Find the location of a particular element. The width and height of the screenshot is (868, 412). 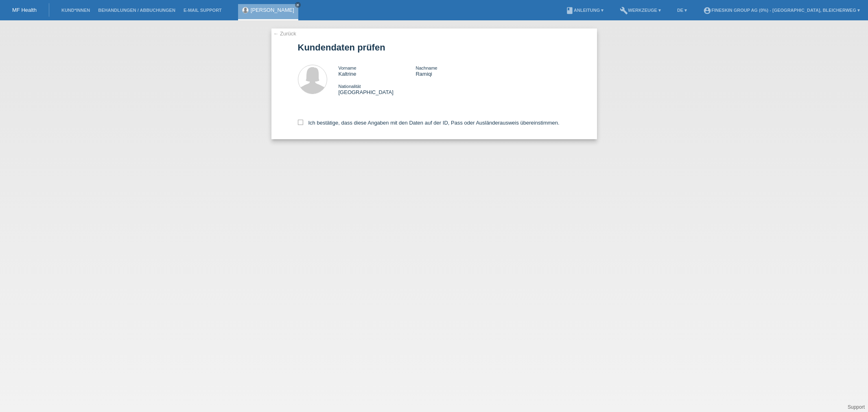

i: build is located at coordinates (623, 11).